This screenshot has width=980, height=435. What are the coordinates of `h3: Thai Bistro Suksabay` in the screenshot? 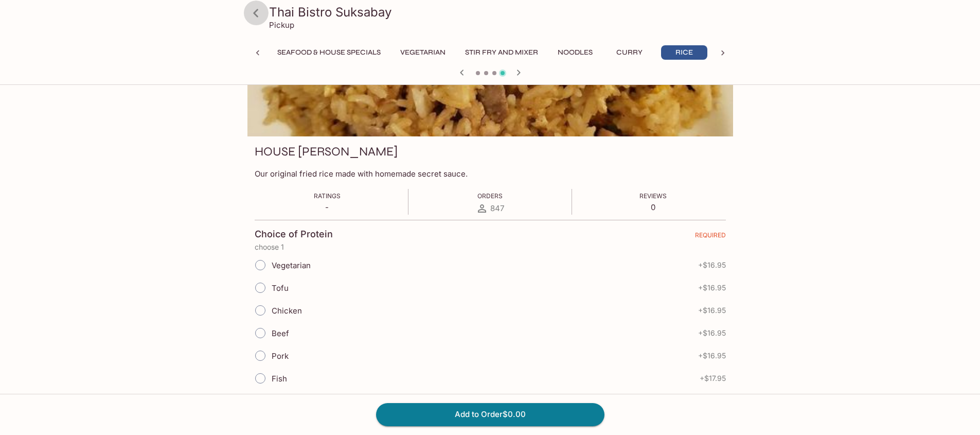 It's located at (499, 12).